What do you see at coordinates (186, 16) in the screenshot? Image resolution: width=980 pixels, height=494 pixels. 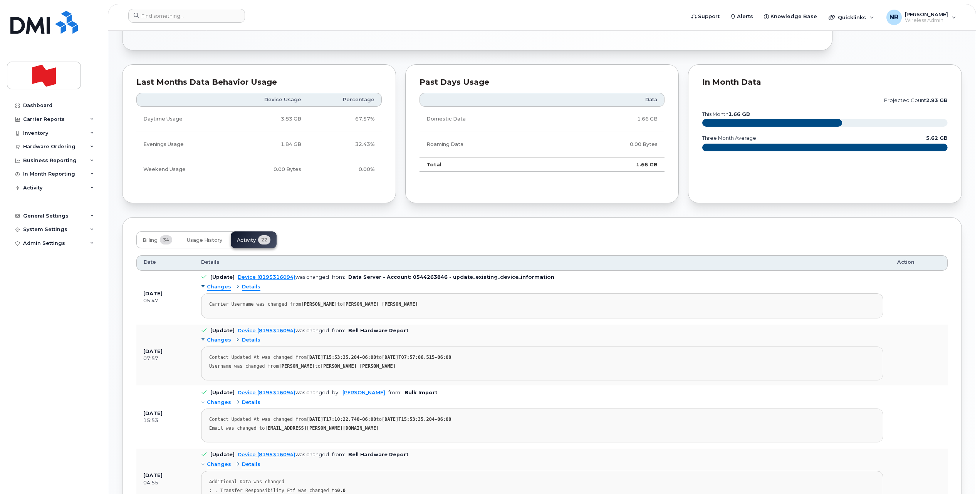 I see `input: Find something...` at bounding box center [186, 16].